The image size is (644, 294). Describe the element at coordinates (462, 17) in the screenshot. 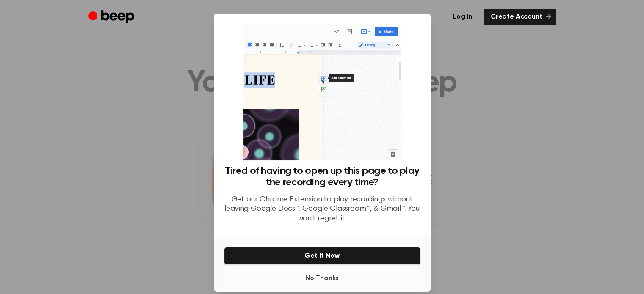

I see `a: Log in` at that location.